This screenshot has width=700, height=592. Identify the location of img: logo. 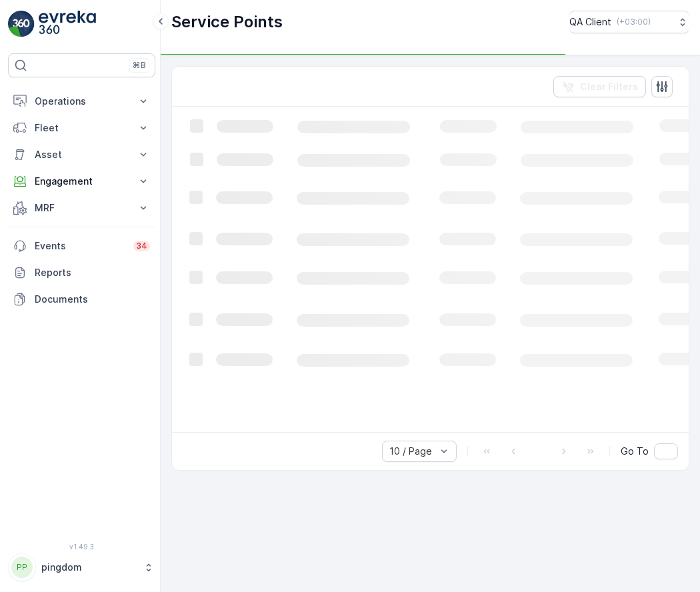
(22, 24).